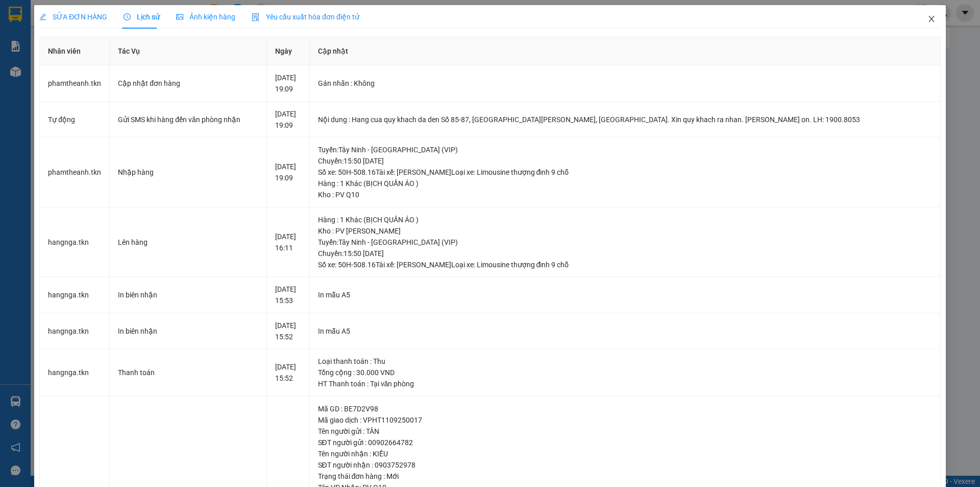 The width and height of the screenshot is (980, 487). Describe the element at coordinates (127, 17) in the screenshot. I see `span: clock-circle` at that location.